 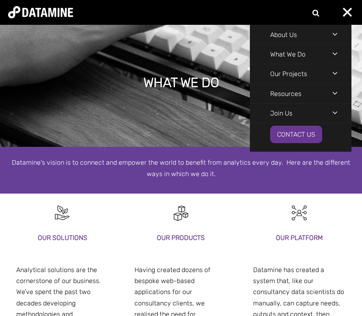 What do you see at coordinates (286, 93) in the screenshot?
I see `a: Resources` at bounding box center [286, 93].